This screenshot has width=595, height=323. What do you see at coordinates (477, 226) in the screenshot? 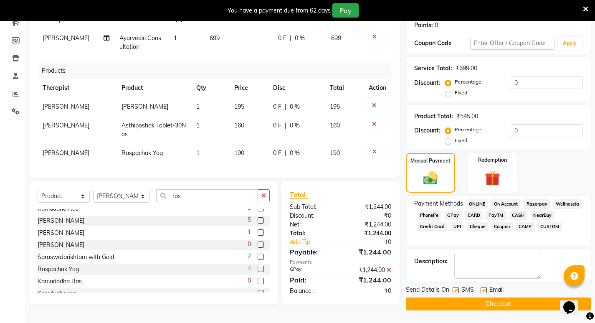
I see `span: Cheque` at bounding box center [477, 226].